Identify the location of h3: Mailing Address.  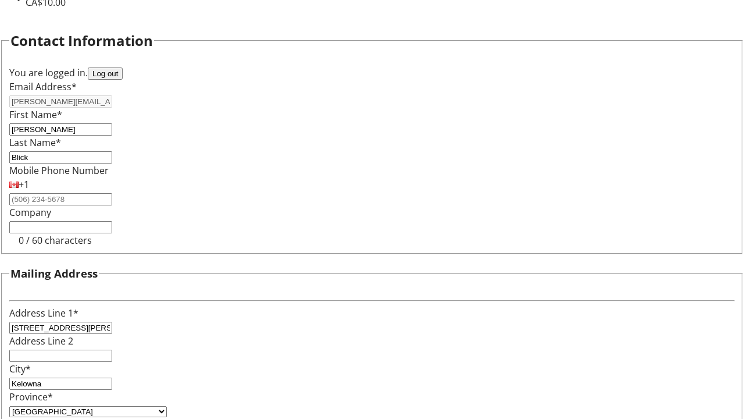
(54, 273).